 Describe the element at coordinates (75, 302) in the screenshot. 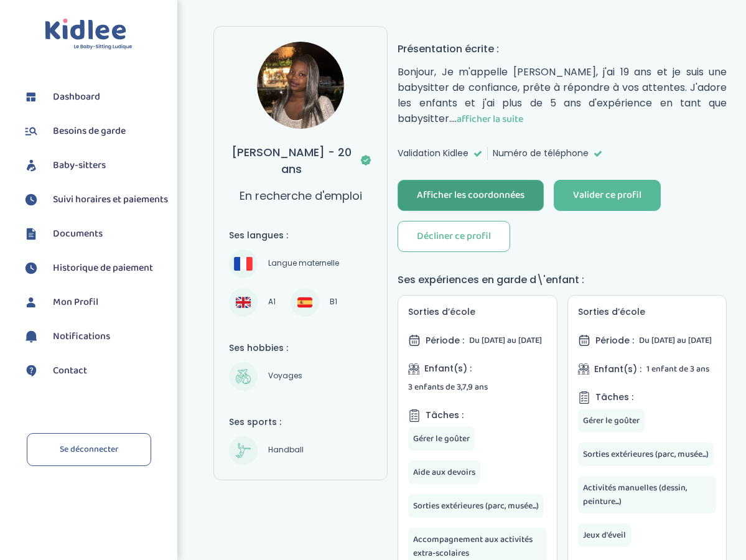

I see `span: Mon Profil` at that location.